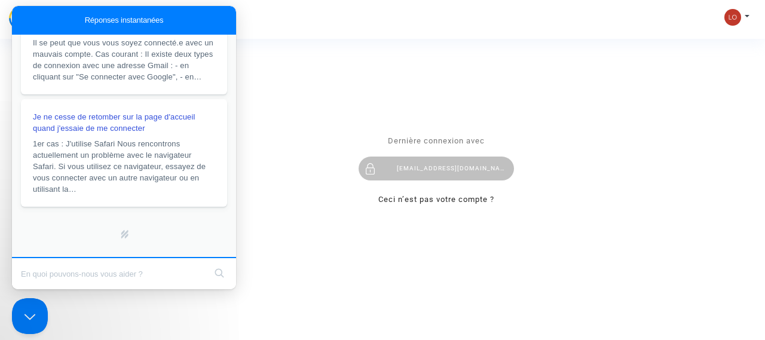 This screenshot has height=340, width=765. Describe the element at coordinates (112, 46) in the screenshot. I see `a: Je tombe sur "Ce compte n'existe pas"Il se peut que vous vous soyez connecté.e avec un mauvais co...` at that location.